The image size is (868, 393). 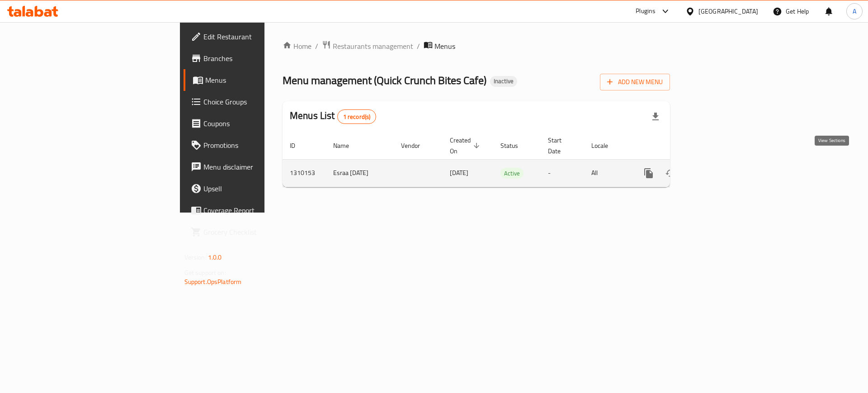 What do you see at coordinates (855, 12) in the screenshot?
I see `span: A` at bounding box center [855, 12].